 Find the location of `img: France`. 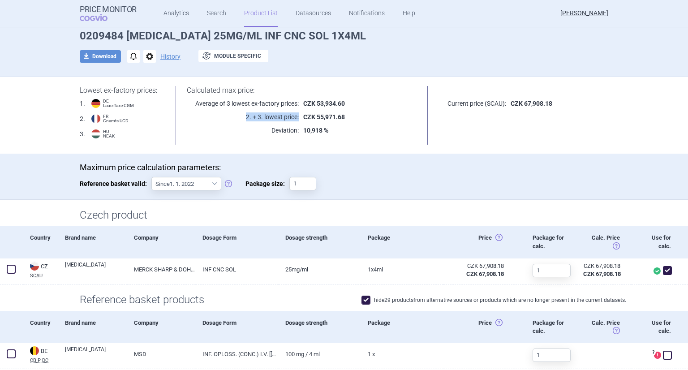

img: France is located at coordinates (96, 119).